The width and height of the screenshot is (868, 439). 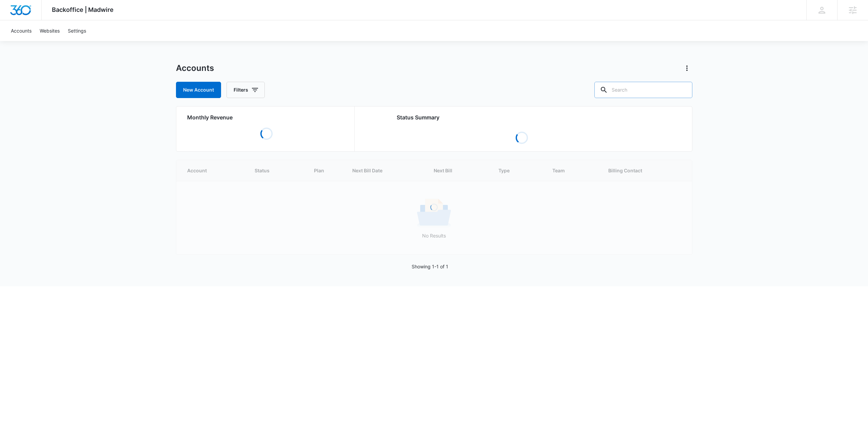 What do you see at coordinates (77, 31) in the screenshot?
I see `a: Settings` at bounding box center [77, 31].